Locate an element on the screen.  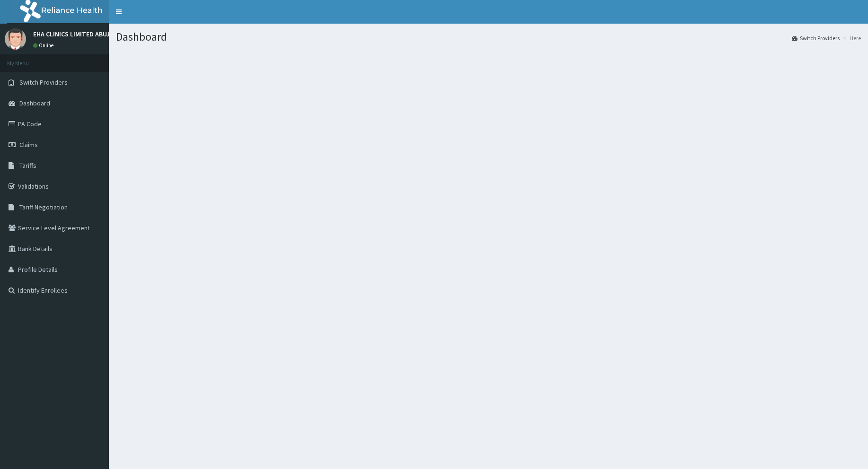
span: Dashboard is located at coordinates (35, 103).